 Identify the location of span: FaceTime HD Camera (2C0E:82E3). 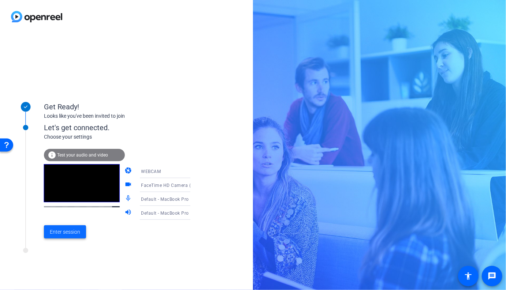
(179, 185).